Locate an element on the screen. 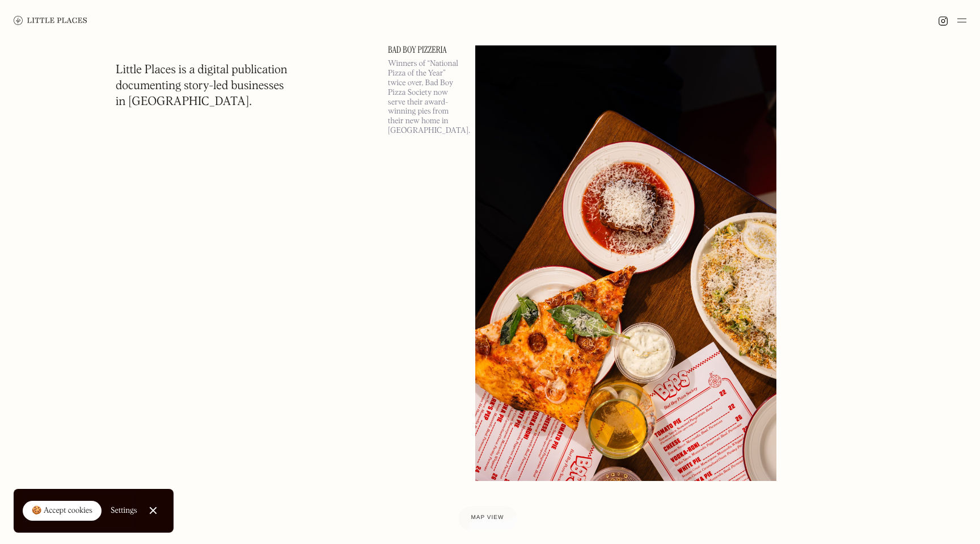  a: Close Cookie Popup is located at coordinates (153, 510).